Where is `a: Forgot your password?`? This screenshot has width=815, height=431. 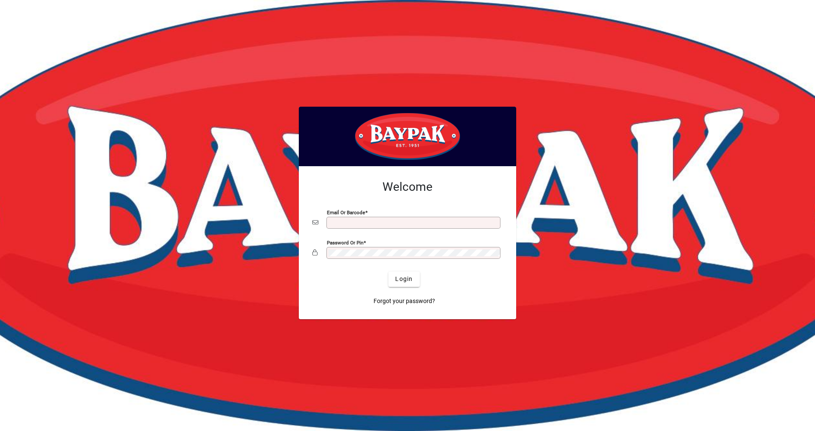
a: Forgot your password? is located at coordinates (404, 301).